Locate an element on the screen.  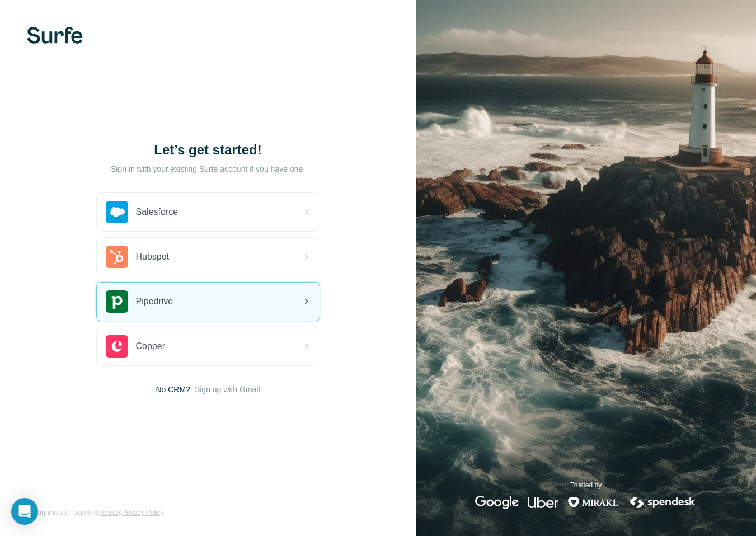
p: Trusted by is located at coordinates (586, 485).